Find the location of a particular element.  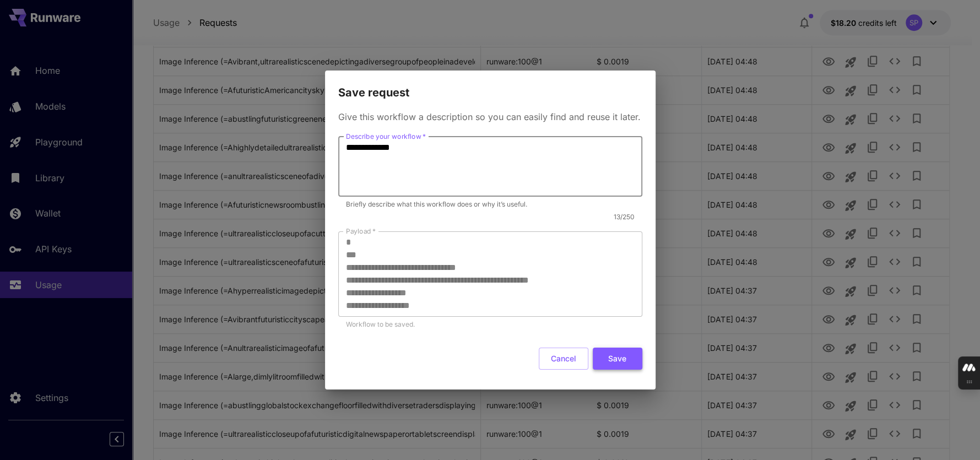

p: Workflow to be saved. is located at coordinates (490, 324).